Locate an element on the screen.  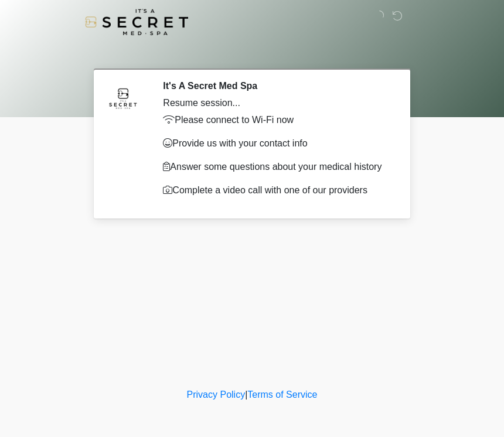
img: It's A Secret Med Spa Logo is located at coordinates (137, 22).